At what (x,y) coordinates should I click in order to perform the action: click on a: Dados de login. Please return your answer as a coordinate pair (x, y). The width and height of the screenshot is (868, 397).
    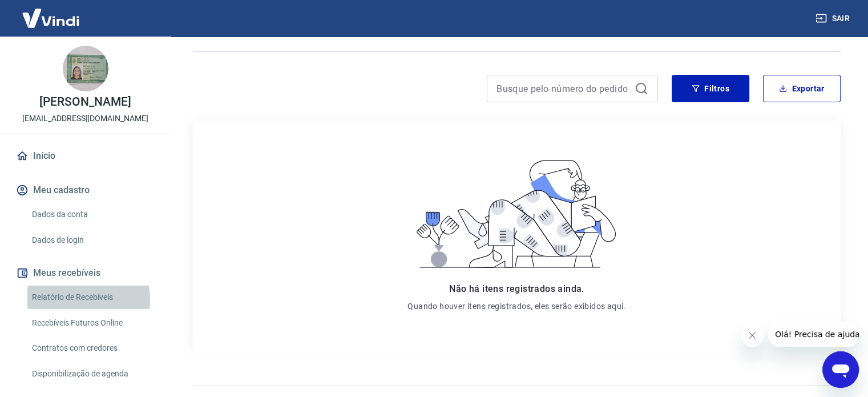
    Looking at the image, I should click on (92, 240).